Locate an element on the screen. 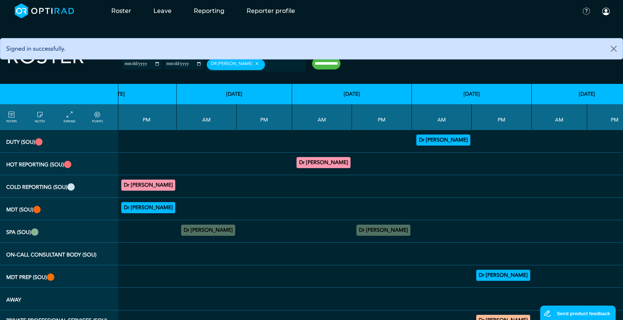 This screenshot has height=320, width=623. a: show/hide notes is located at coordinates (40, 117).